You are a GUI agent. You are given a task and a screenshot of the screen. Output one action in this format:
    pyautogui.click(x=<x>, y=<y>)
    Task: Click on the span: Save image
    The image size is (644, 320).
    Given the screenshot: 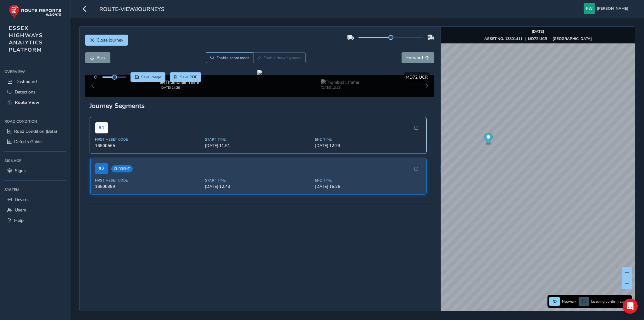 What is the action you would take?
    pyautogui.click(x=151, y=77)
    